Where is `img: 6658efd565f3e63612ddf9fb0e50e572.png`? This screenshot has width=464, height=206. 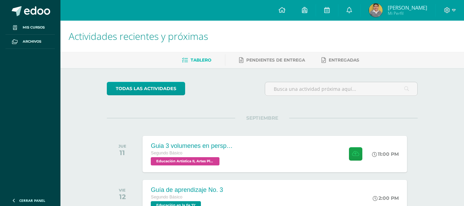
img: 6658efd565f3e63612ddf9fb0e50e572.png is located at coordinates (376, 10).